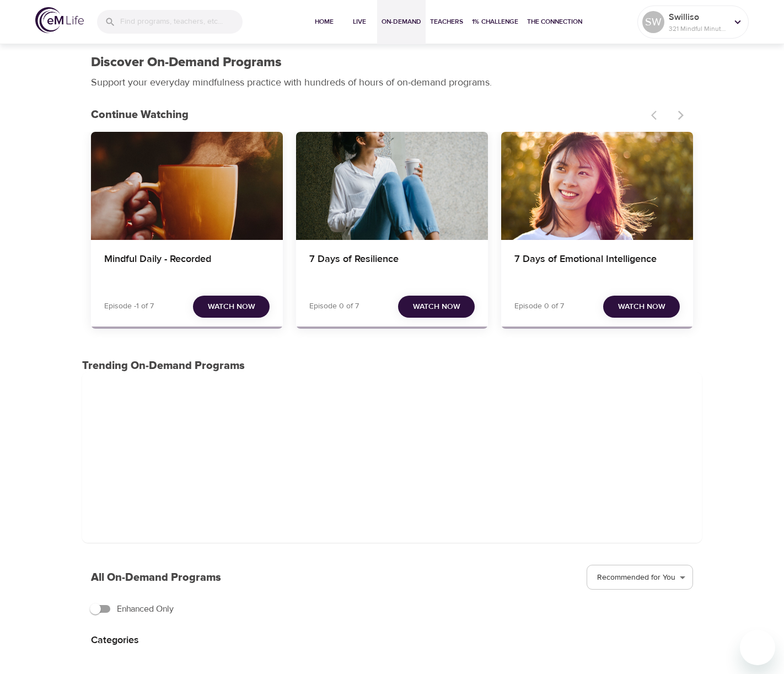 This screenshot has height=674, width=784. I want to click on h3: Continue Watching, so click(368, 115).